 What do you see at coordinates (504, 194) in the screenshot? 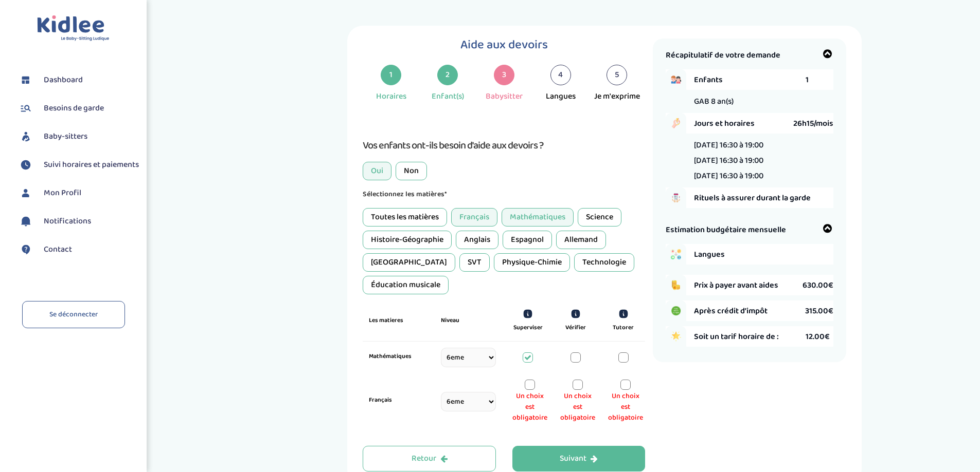
I see `p: Sélectionnez les matières*` at bounding box center [504, 194].